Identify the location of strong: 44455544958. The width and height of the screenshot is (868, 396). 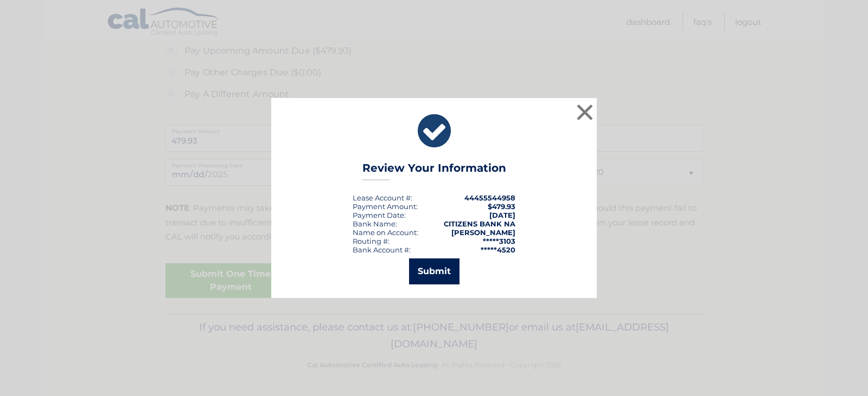
(489, 198).